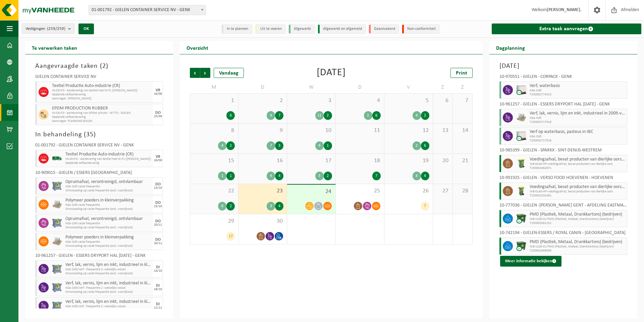 The image size is (644, 322). I want to click on span: 35, so click(90, 134).